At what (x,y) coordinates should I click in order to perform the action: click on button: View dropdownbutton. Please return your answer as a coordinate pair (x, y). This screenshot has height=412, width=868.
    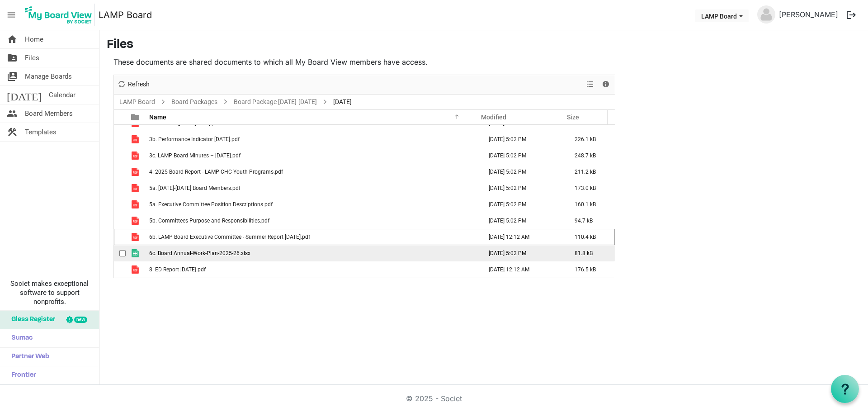
    Looking at the image, I should click on (590, 84).